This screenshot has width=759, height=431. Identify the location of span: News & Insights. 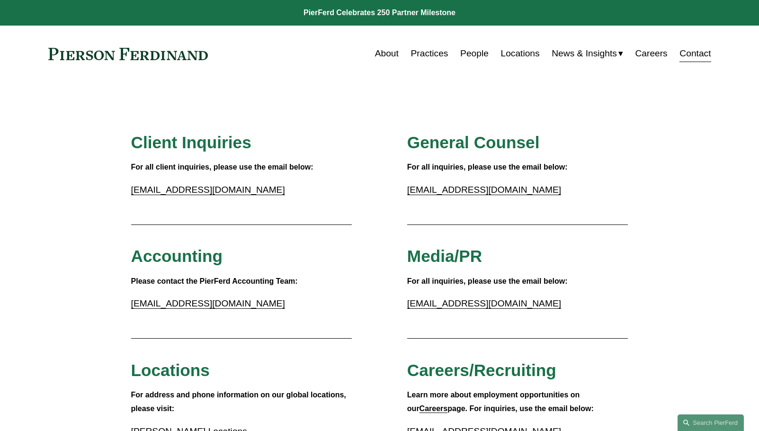
(584, 53).